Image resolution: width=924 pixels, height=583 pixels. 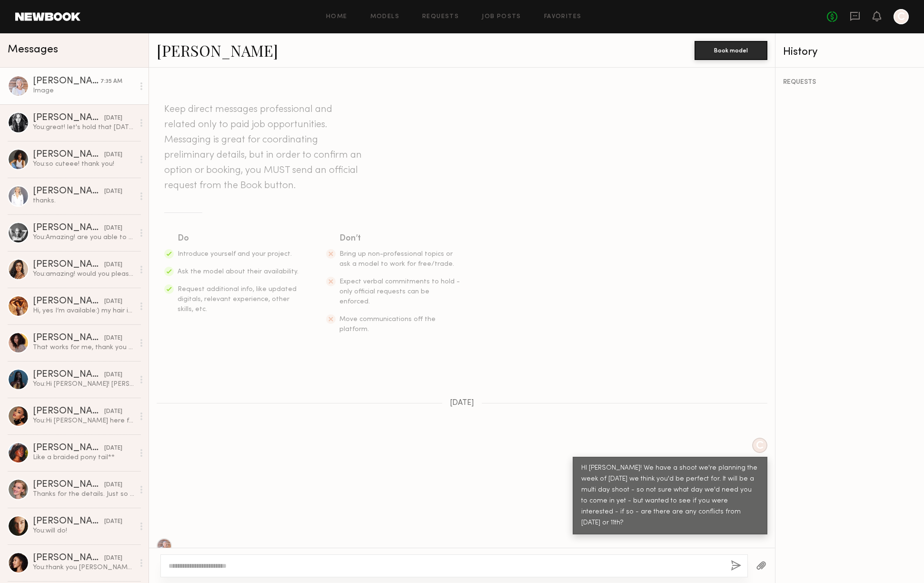 What do you see at coordinates (850, 82) in the screenshot?
I see `div: REQUESTS` at bounding box center [850, 82].